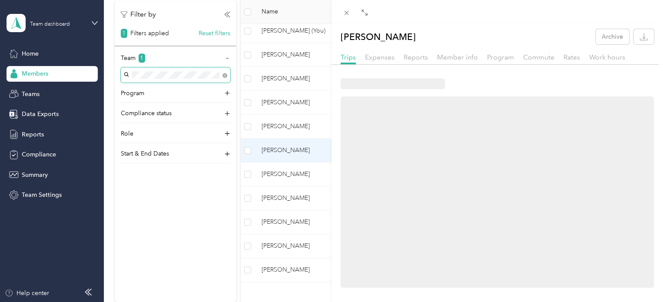 The image size is (663, 302). What do you see at coordinates (500, 57) in the screenshot?
I see `span: Program` at bounding box center [500, 57].